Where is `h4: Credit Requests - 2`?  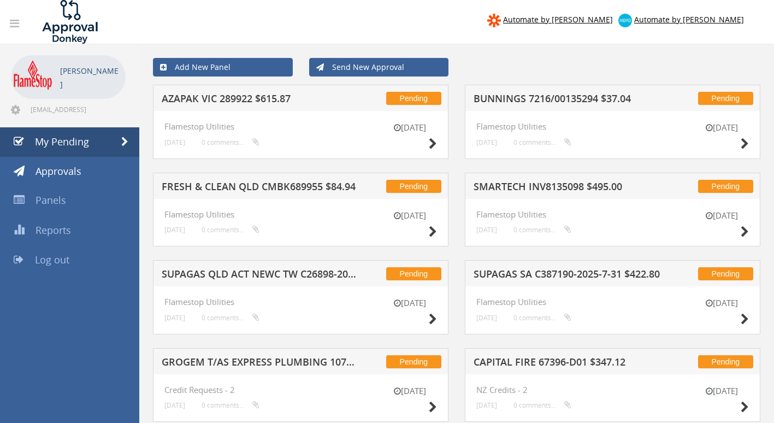
h4: Credit Requests - 2 is located at coordinates (300, 390).